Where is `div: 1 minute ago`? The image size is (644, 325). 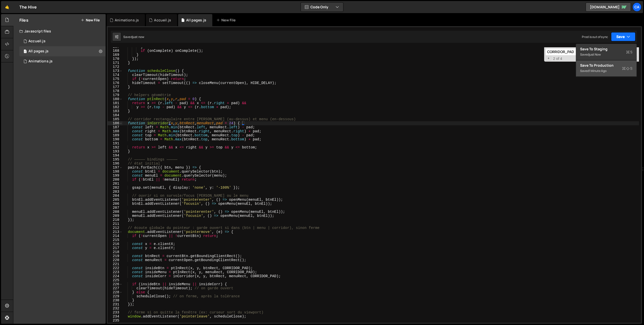 div: 1 minute ago is located at coordinates (598, 71).